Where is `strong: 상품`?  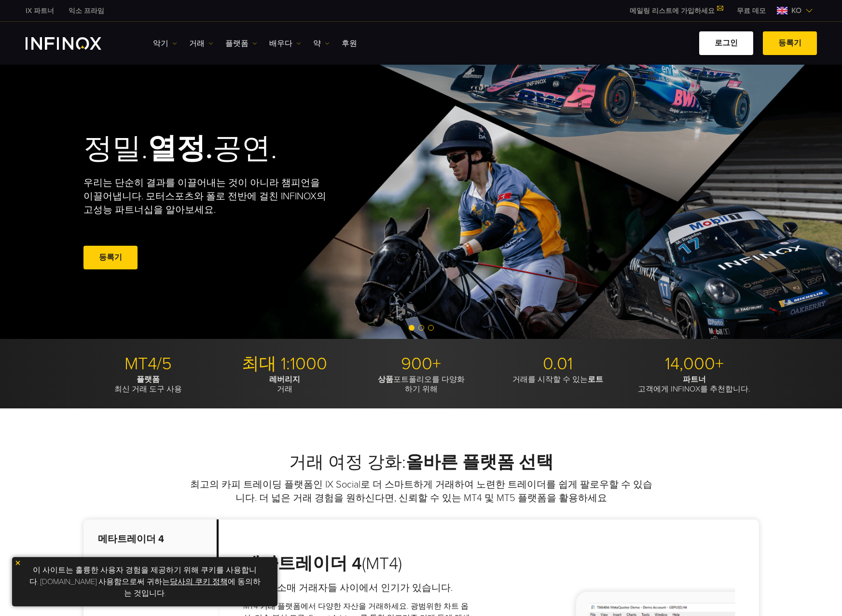 strong: 상품 is located at coordinates (386, 380).